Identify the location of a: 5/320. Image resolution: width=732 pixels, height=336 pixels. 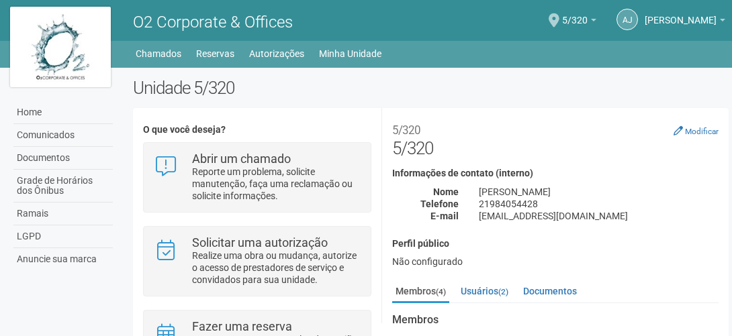
(579, 22).